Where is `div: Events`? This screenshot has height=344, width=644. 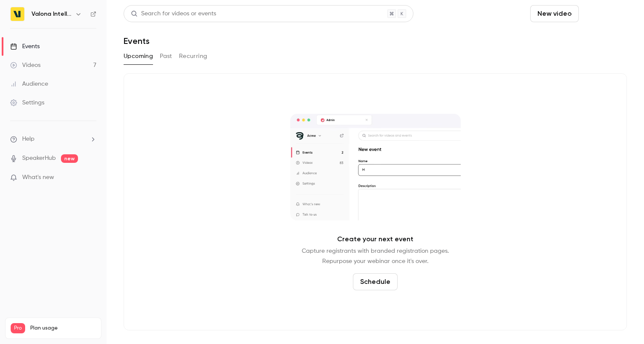 div: Events is located at coordinates (25, 46).